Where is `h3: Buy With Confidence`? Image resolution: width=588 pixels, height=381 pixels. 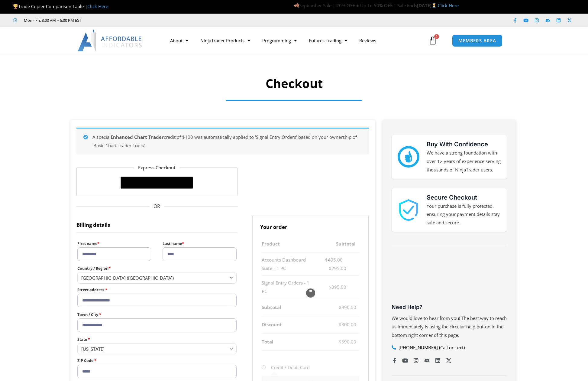
h3: Buy With Confidence is located at coordinates (464, 145).